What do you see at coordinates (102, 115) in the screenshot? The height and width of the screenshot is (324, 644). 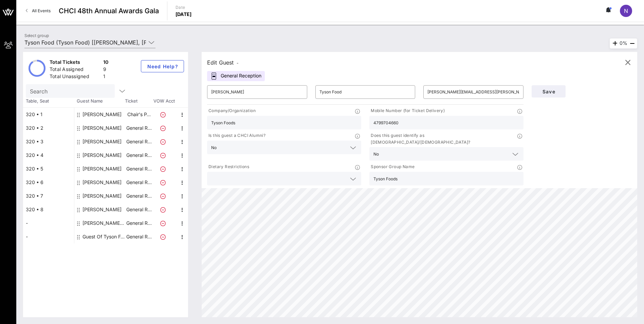 I see `div: Nora Venegas` at bounding box center [102, 115].